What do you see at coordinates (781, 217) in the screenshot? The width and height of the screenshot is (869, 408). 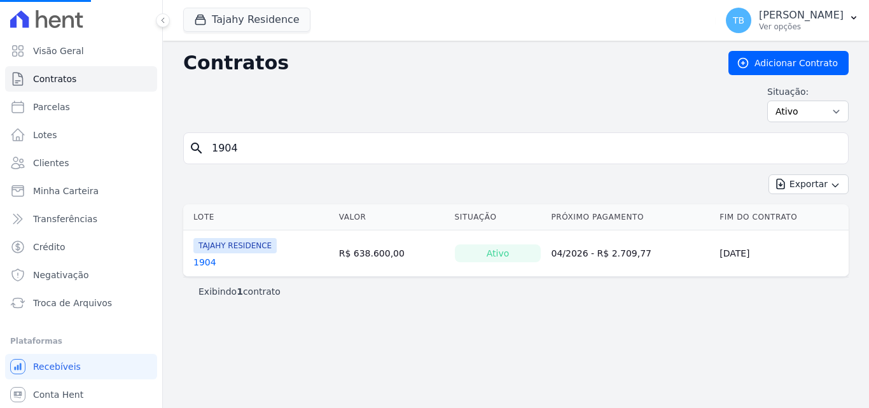 I see `th: Fim do Contrato` at bounding box center [781, 217].